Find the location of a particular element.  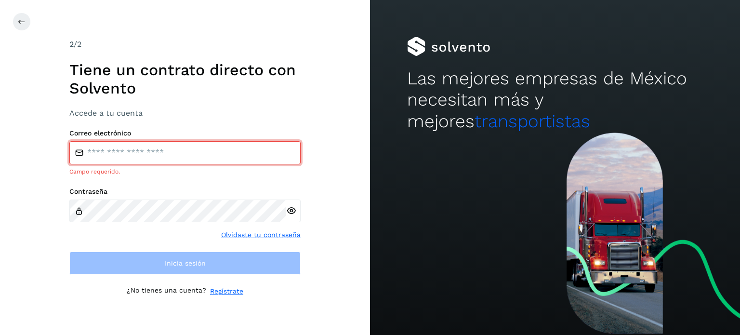

span: Inicia sesión is located at coordinates (185, 263).